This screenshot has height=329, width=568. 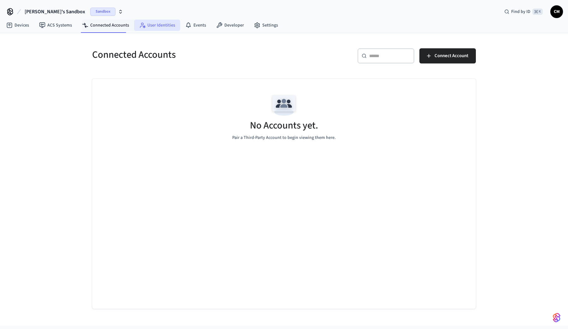 What do you see at coordinates (157, 25) in the screenshot?
I see `a: User Identities` at bounding box center [157, 25].